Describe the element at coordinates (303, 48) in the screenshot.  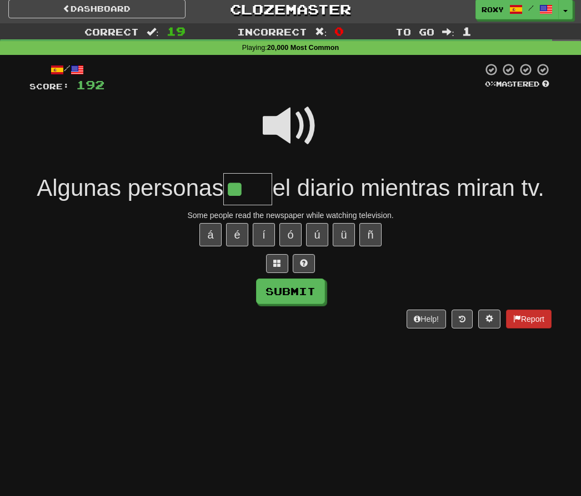
I see `strong: 20,000 Most Common` at that location.